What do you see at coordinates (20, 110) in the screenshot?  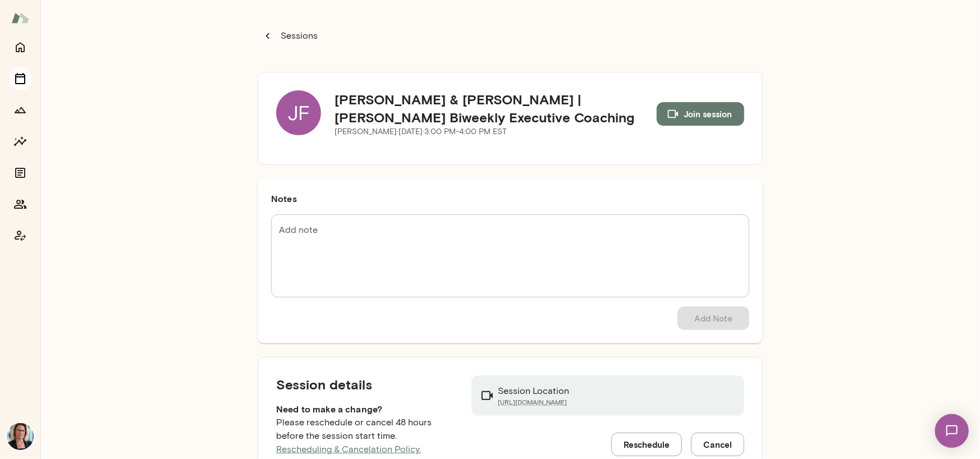 I see `button: Growth Plan` at bounding box center [20, 110].